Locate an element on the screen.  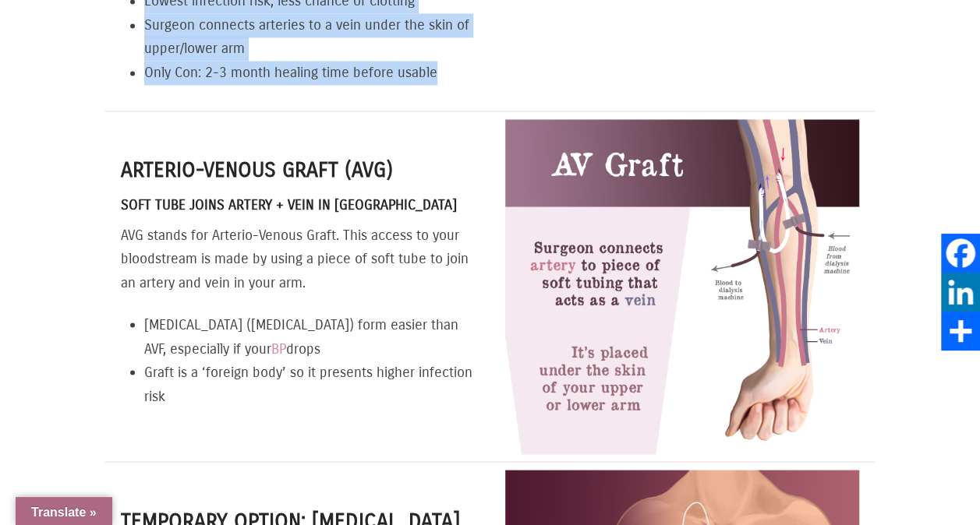
li: Graft is a ‘foreign body’ so it presents higher infection risk is located at coordinates (309, 383).